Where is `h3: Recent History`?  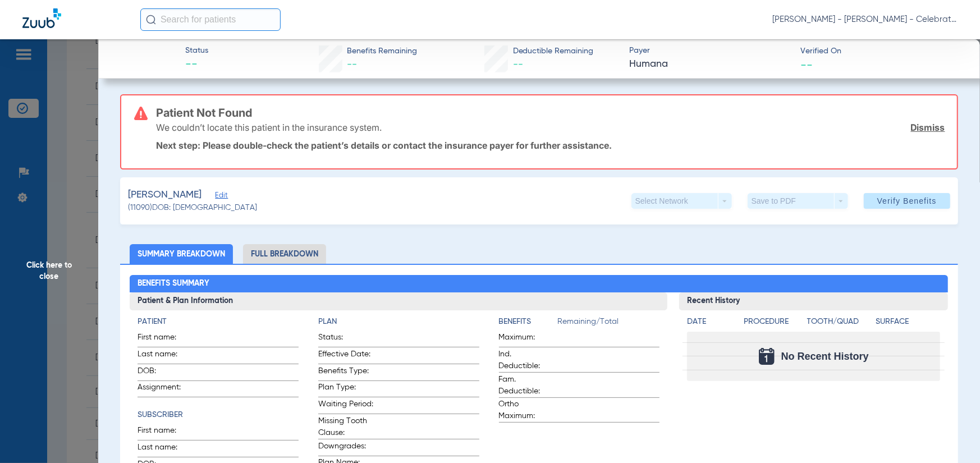
h3: Recent History is located at coordinates (814, 302).